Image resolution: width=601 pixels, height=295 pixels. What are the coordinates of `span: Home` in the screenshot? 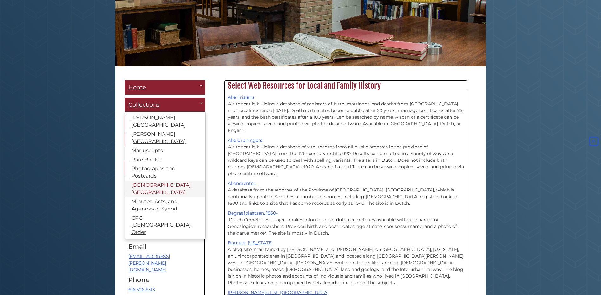 It's located at (137, 87).